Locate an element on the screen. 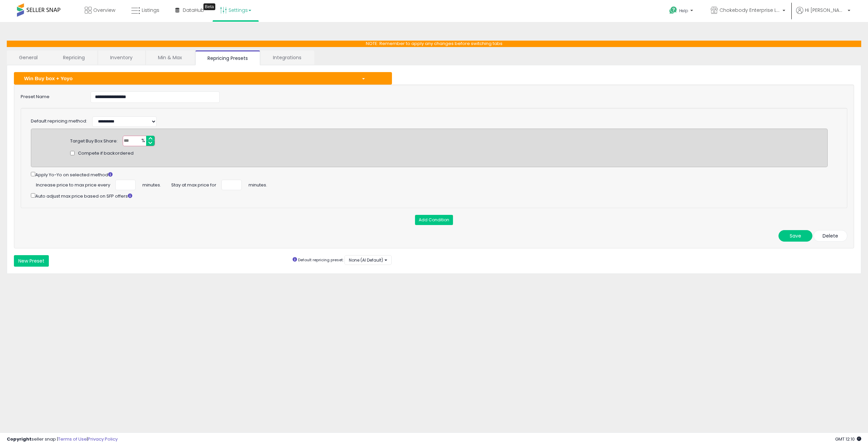 This screenshot has width=868, height=446. span: None (AI Default) is located at coordinates (366, 260).